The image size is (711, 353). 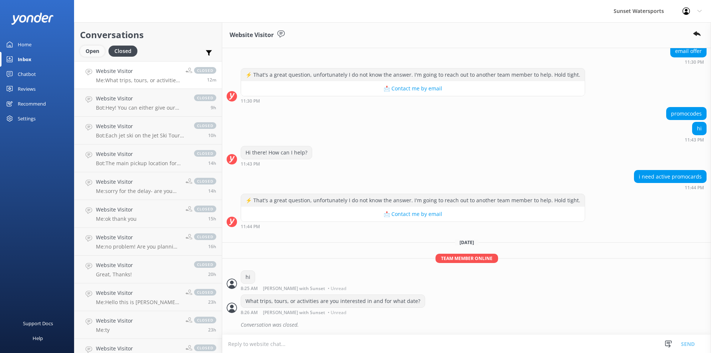 What do you see at coordinates (251, 35) in the screenshot?
I see `h3: Website Visitor` at bounding box center [251, 35].